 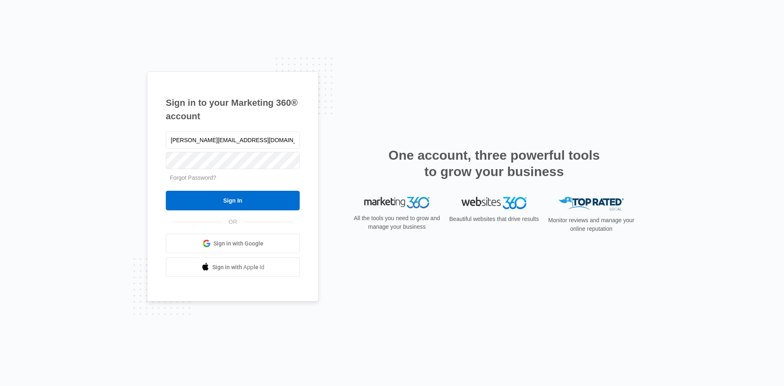 What do you see at coordinates (233, 222) in the screenshot?
I see `span: OR` at bounding box center [233, 222].